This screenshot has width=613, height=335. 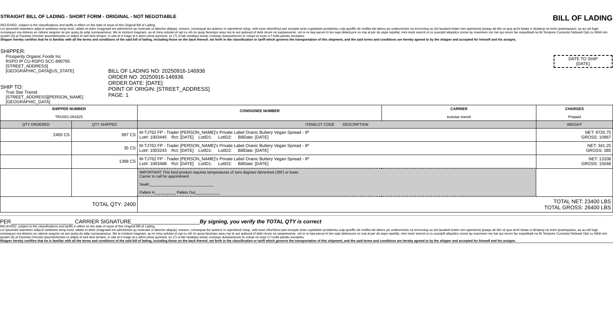 I want to click on td: 2400 CS, so click(x=36, y=135).